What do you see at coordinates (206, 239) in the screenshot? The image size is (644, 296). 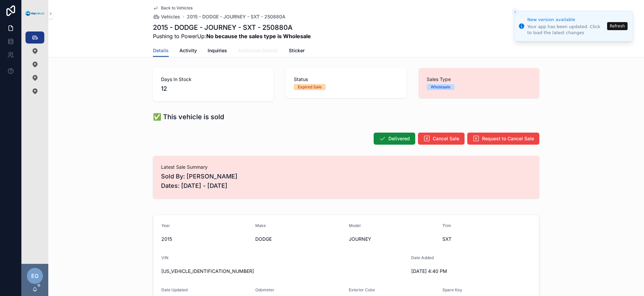 I see `span: 2015` at bounding box center [206, 239].